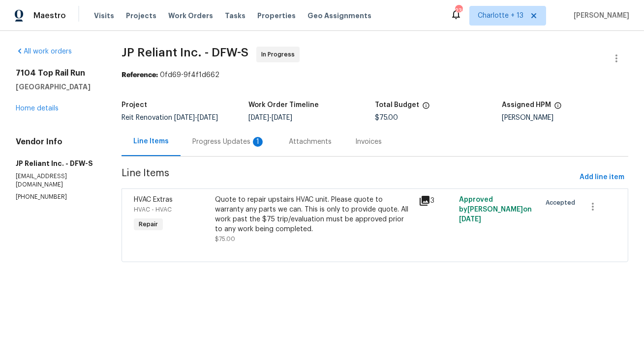  I want to click on h4: Vendor Info, so click(56, 142).